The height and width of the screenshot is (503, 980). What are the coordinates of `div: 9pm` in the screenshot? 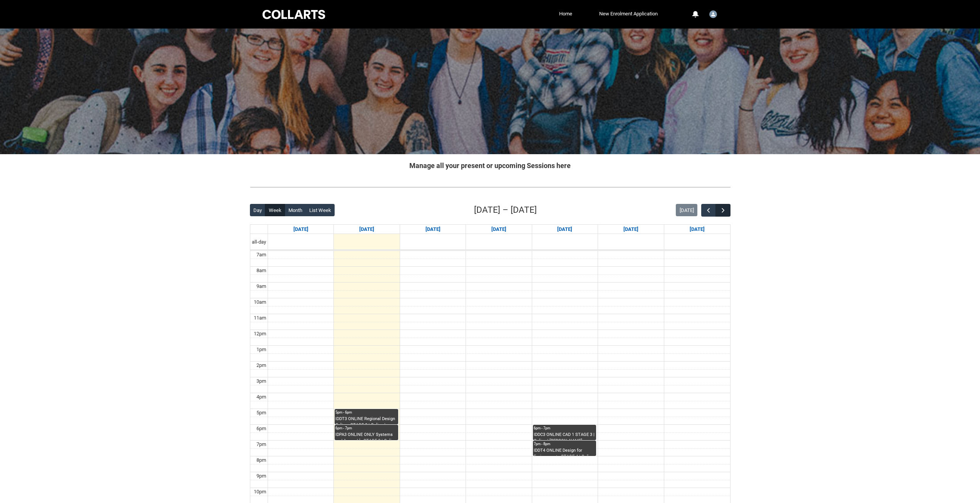 It's located at (261, 476).